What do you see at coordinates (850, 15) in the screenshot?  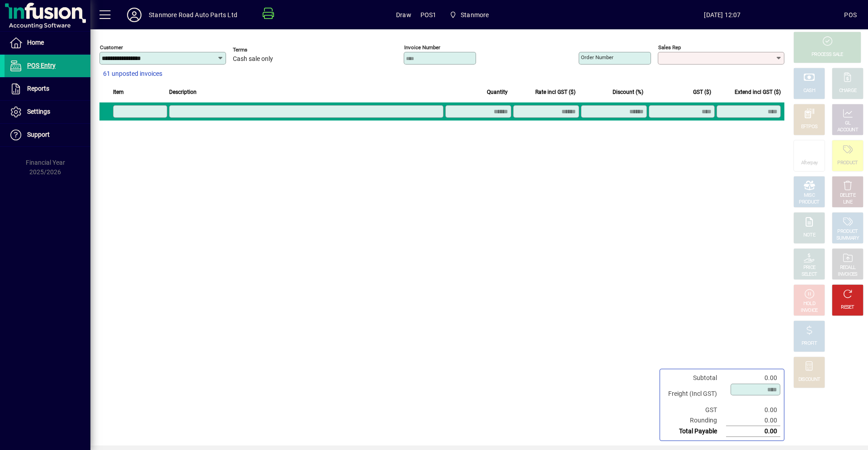 I see `div: POS` at bounding box center [850, 15].